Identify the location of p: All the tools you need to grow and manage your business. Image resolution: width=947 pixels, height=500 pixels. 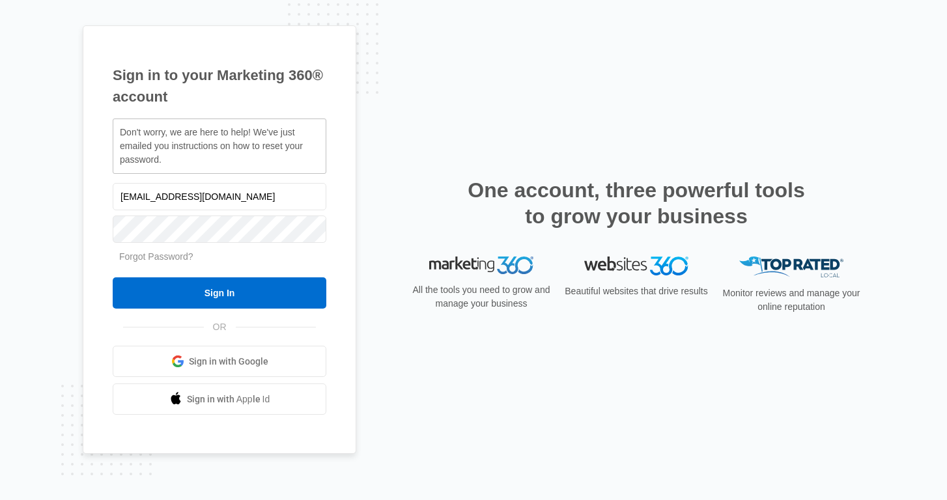
(481, 297).